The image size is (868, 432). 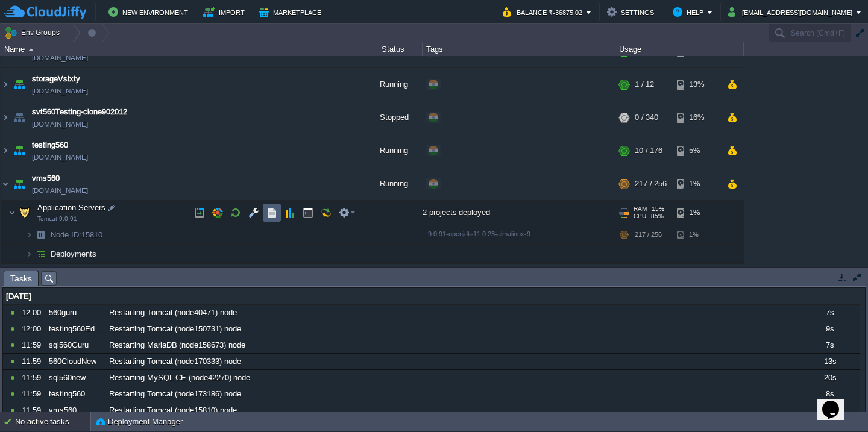 What do you see at coordinates (75, 313) in the screenshot?
I see `div: 560guru` at bounding box center [75, 313].